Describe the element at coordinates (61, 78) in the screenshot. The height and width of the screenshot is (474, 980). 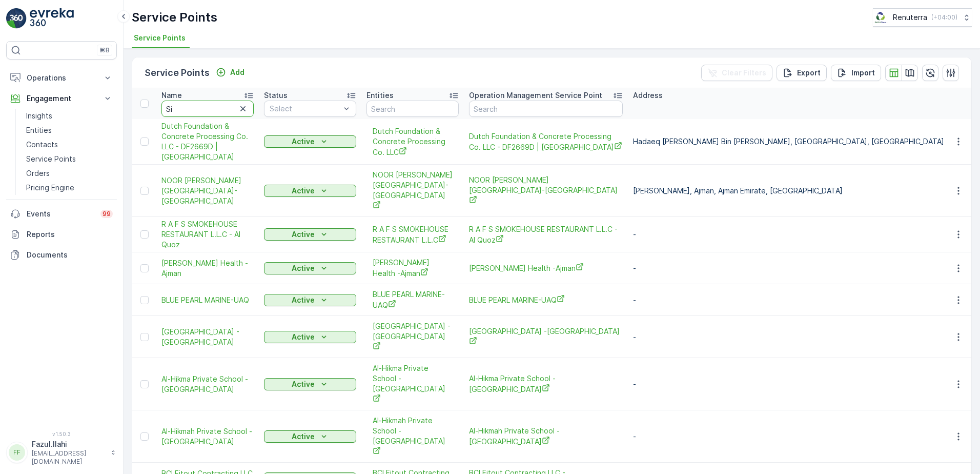
I see `p: Operations` at that location.